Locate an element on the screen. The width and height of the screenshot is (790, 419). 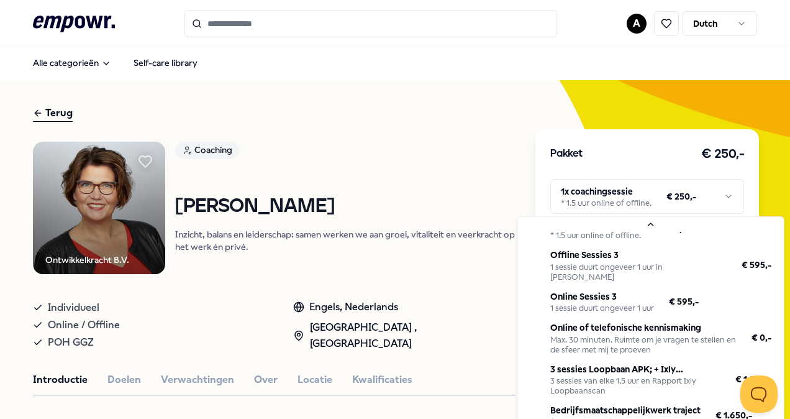
p: Online Sessies 3 is located at coordinates (602, 296).